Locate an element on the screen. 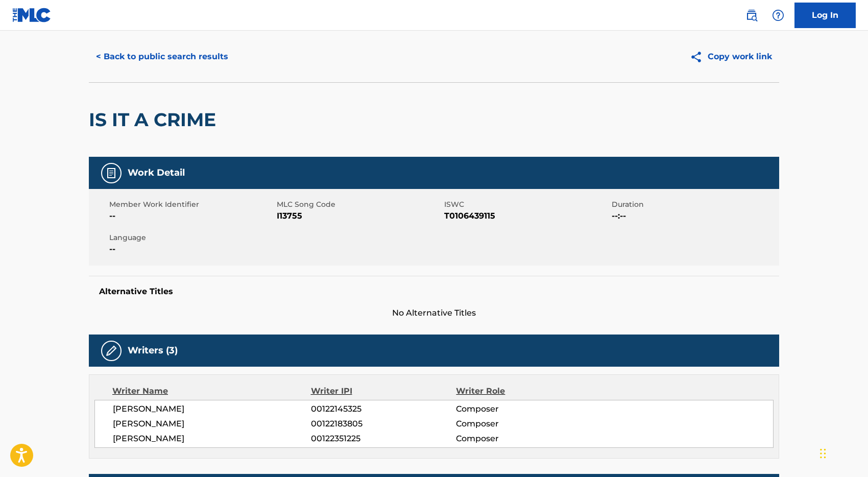  div: Help is located at coordinates (778, 15).